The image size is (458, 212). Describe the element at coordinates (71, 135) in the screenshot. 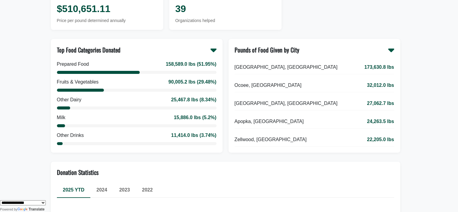

I see `div: Other Drinks` at that location.